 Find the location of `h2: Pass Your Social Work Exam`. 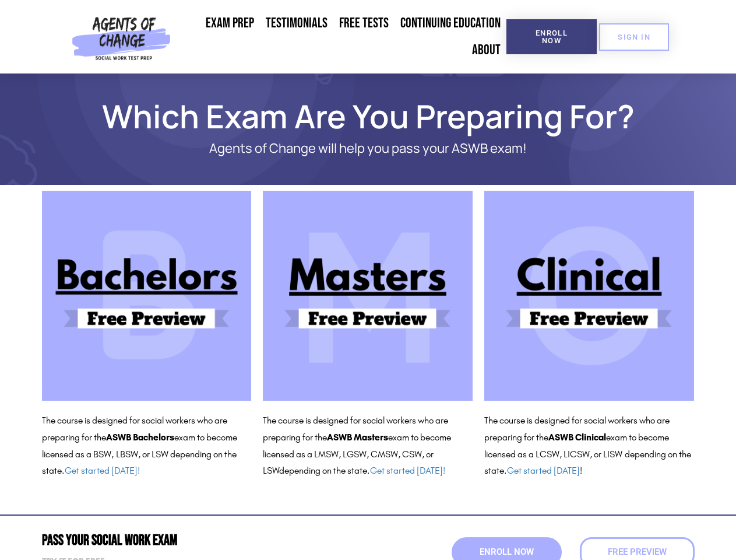

h2: Pass Your Social Work Exam is located at coordinates (202, 540).